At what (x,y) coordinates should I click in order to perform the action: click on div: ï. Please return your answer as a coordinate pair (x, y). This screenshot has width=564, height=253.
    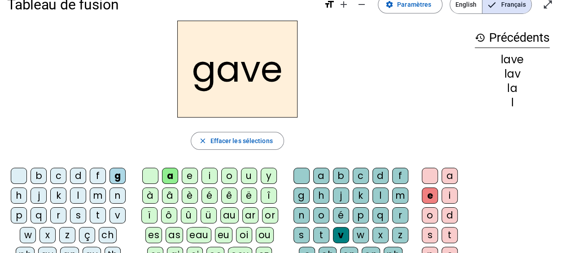
    Looking at the image, I should click on (149, 215).